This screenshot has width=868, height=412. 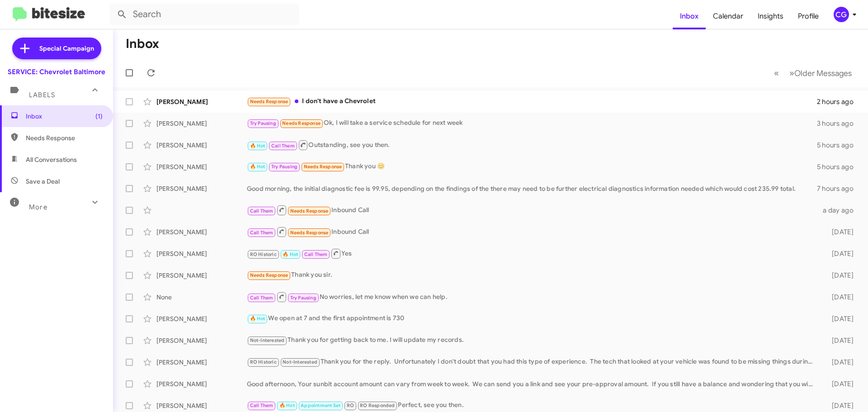 What do you see at coordinates (202, 297) in the screenshot?
I see `div: None` at bounding box center [202, 297].